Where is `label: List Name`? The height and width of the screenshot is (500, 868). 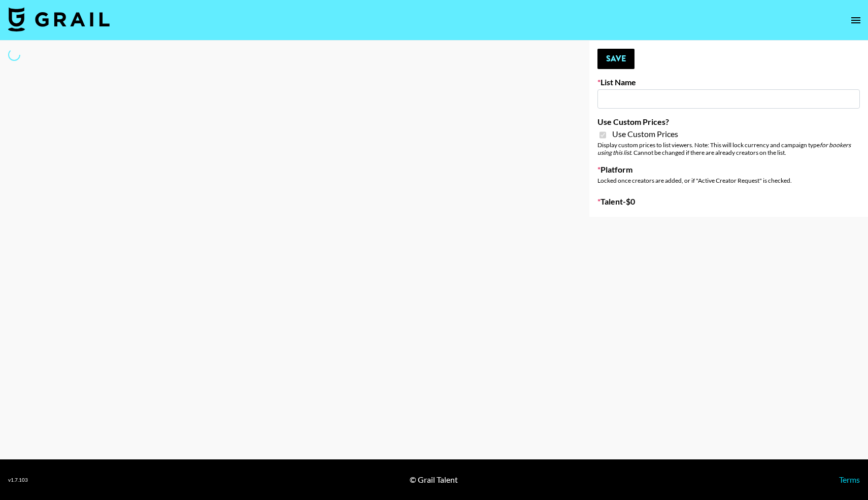
label: List Name is located at coordinates (728, 82).